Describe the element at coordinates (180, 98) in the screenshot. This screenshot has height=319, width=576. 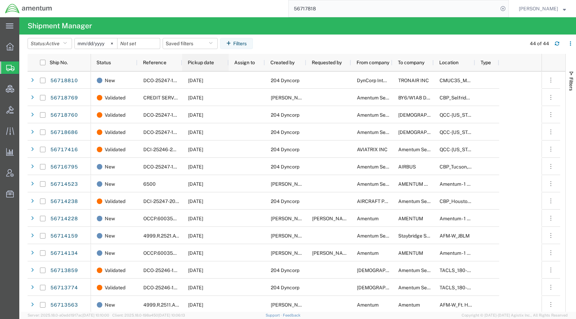
I see `span: CREDIT SERVO ASSY 52460600` at that location.